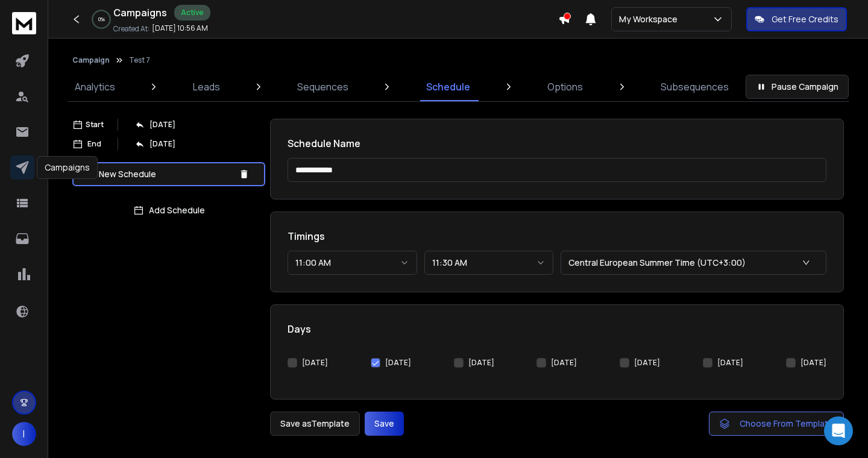 This screenshot has width=868, height=458. Describe the element at coordinates (206, 87) in the screenshot. I see `a: Leads` at that location.